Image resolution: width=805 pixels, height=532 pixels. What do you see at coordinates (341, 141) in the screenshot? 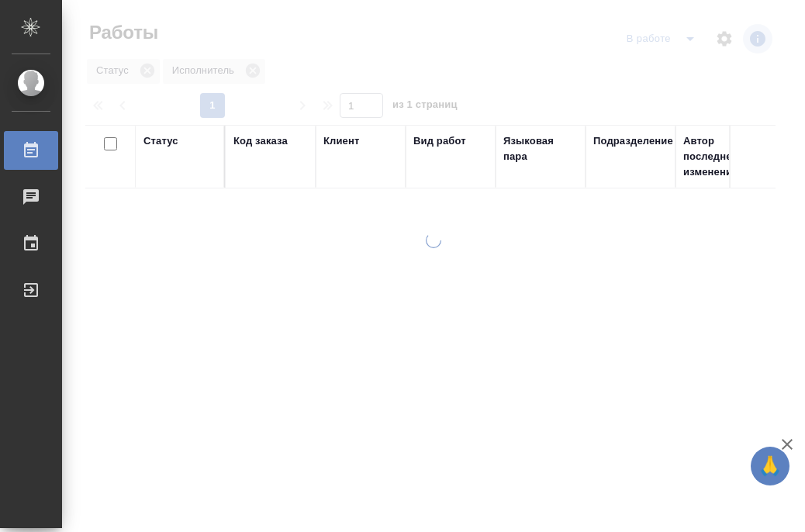
I see `div: Клиент` at bounding box center [341, 141].